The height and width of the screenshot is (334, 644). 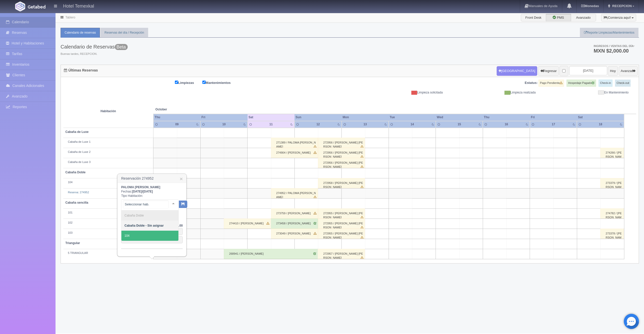 What do you see at coordinates (614, 46) in the screenshot?
I see `span: Ingresos / Ventas del día` at bounding box center [614, 46].